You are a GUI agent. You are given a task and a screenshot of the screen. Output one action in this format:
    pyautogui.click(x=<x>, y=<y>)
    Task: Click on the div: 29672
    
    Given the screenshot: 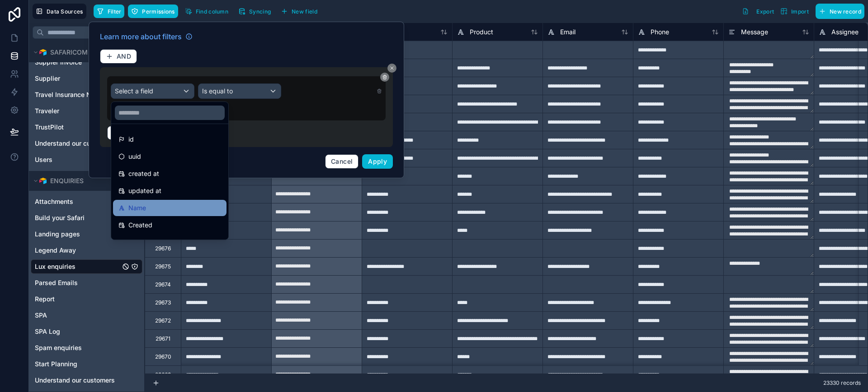 What is the action you would take?
    pyautogui.click(x=163, y=321)
    